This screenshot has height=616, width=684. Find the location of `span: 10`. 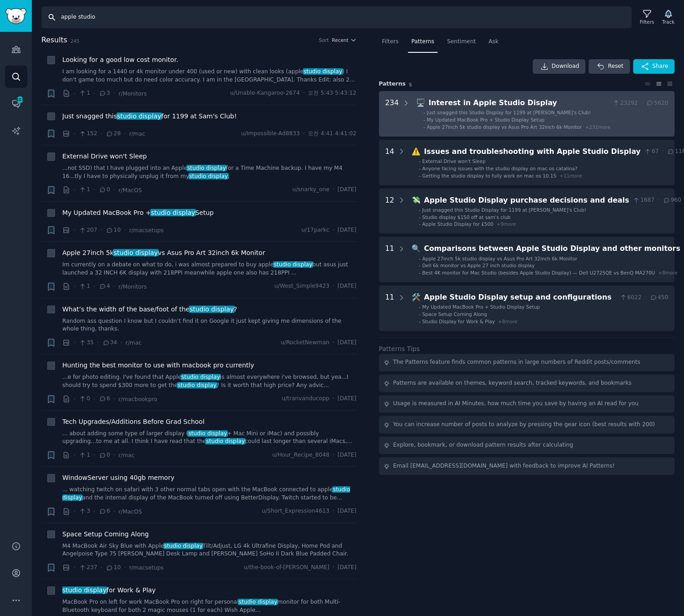

span: 10 is located at coordinates (113, 567).